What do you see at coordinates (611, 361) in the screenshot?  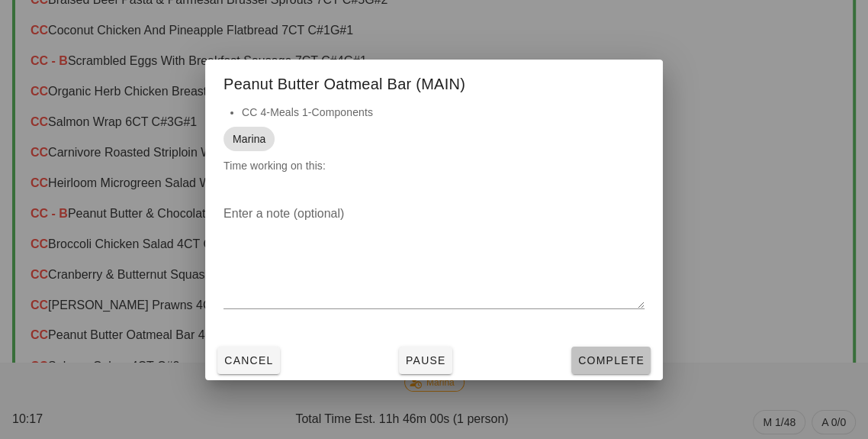 I see `span: Complete` at bounding box center [611, 361].